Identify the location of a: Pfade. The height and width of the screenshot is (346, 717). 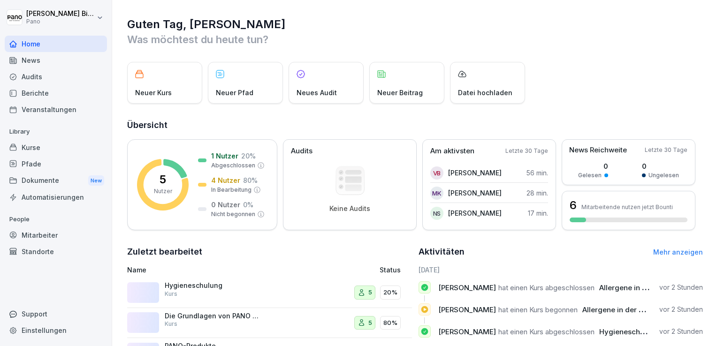
(56, 164).